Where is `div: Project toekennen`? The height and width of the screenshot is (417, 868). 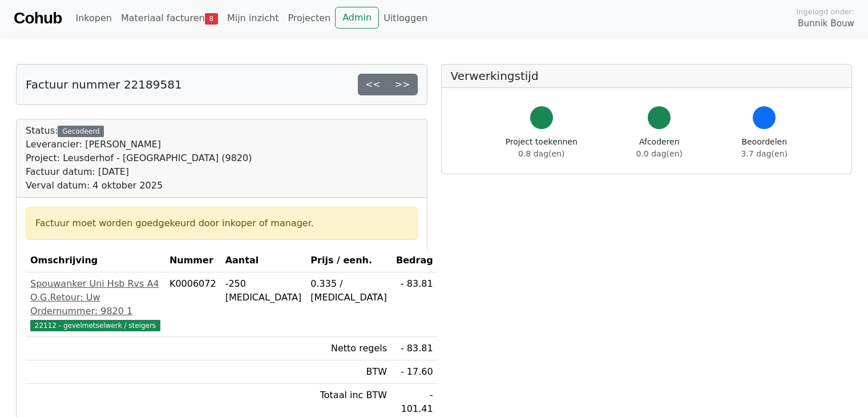
div: Project toekennen is located at coordinates (542, 148).